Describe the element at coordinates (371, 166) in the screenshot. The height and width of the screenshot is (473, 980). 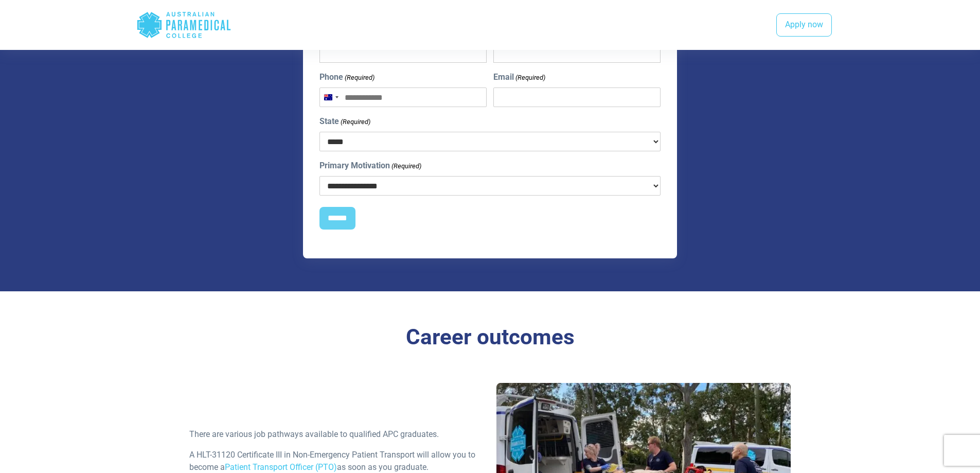
I see `label: Primary Motivation` at that location.